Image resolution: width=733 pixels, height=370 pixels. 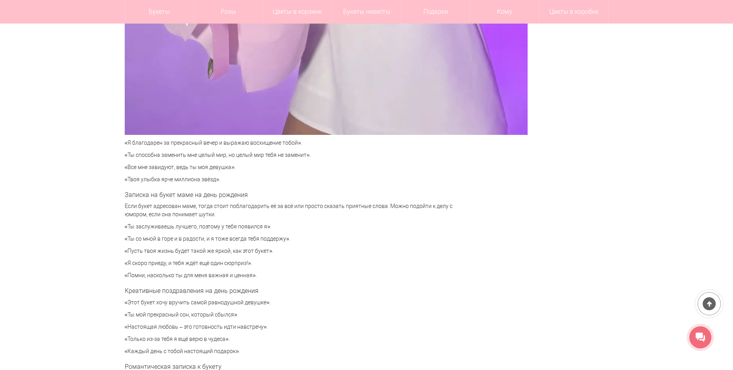 What do you see at coordinates (292, 291) in the screenshot?
I see `h3: Креативные поздравления на день рождения` at bounding box center [292, 291].